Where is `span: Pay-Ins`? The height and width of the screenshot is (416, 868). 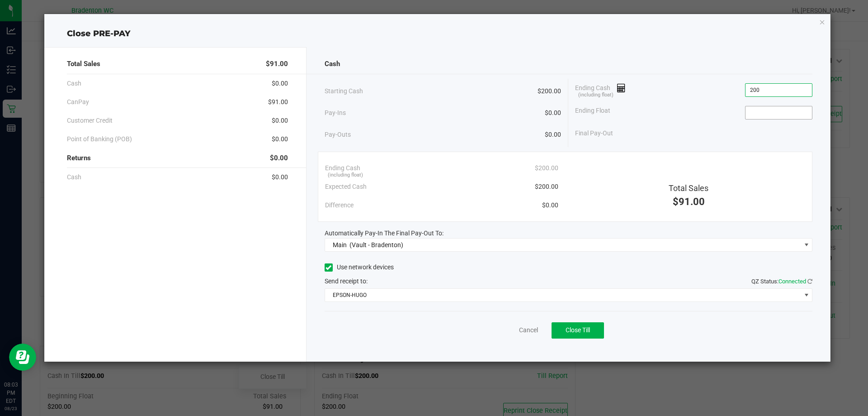
span: Pay-Ins is located at coordinates (336, 113).